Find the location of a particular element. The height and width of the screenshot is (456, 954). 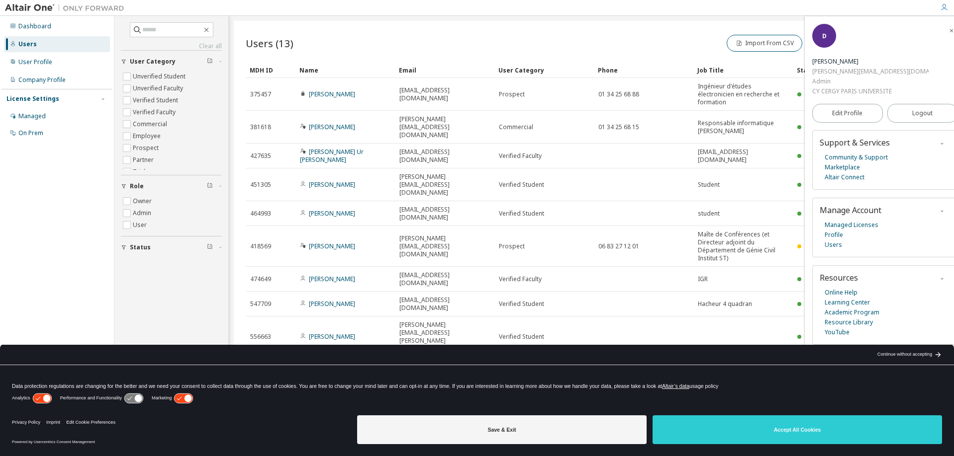

span: Manage Account is located at coordinates (850, 210).